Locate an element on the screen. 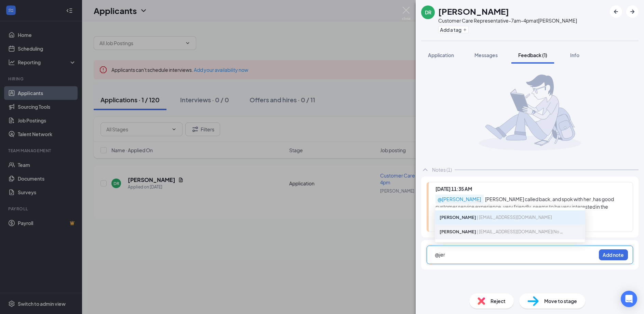 This screenshot has height=314, width=644. button: PlusAdd a tag is located at coordinates (453, 29).